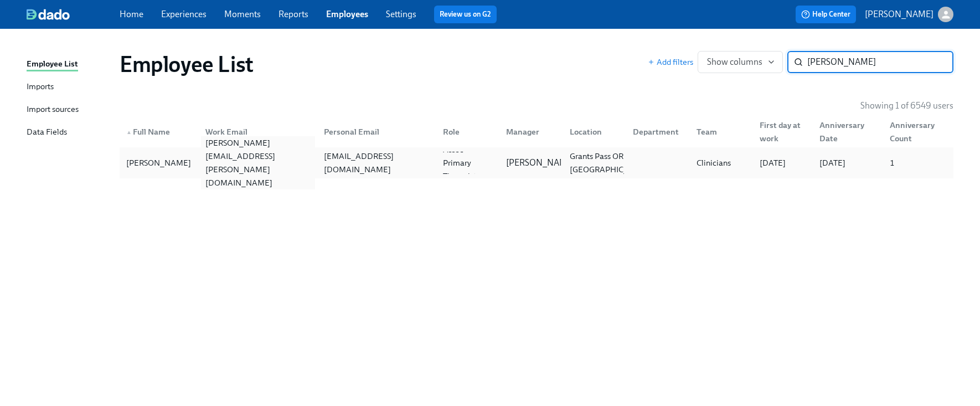  I want to click on a: Settings, so click(401, 14).